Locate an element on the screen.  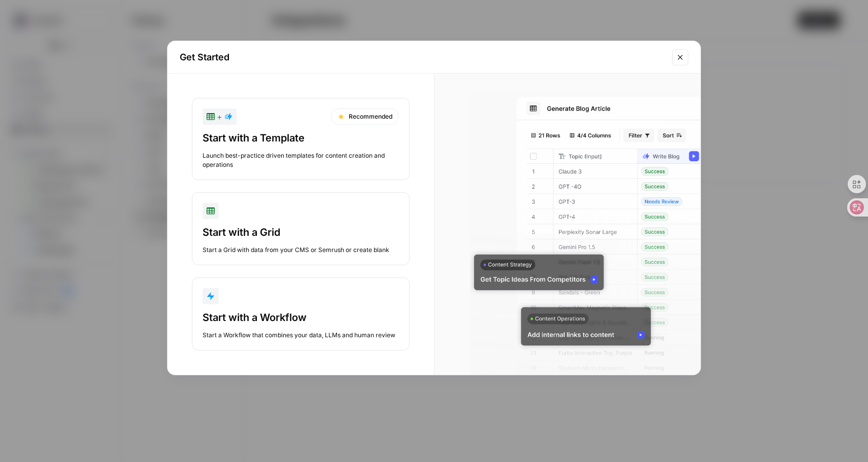
button: Start with a WorkflowStart a Workflow that combines your data, LLMs and human review is located at coordinates (301, 314).